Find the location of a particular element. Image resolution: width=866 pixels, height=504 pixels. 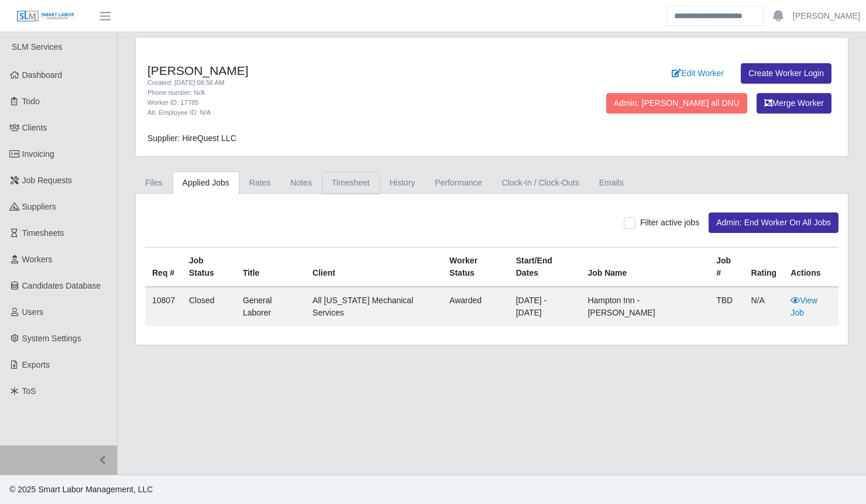

span: Candidates Database is located at coordinates (62, 286).